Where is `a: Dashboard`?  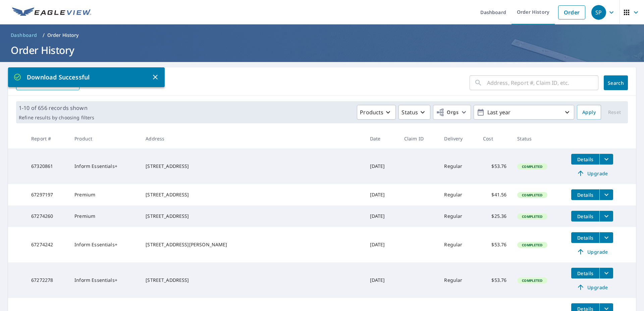
a: Dashboard is located at coordinates (24, 35).